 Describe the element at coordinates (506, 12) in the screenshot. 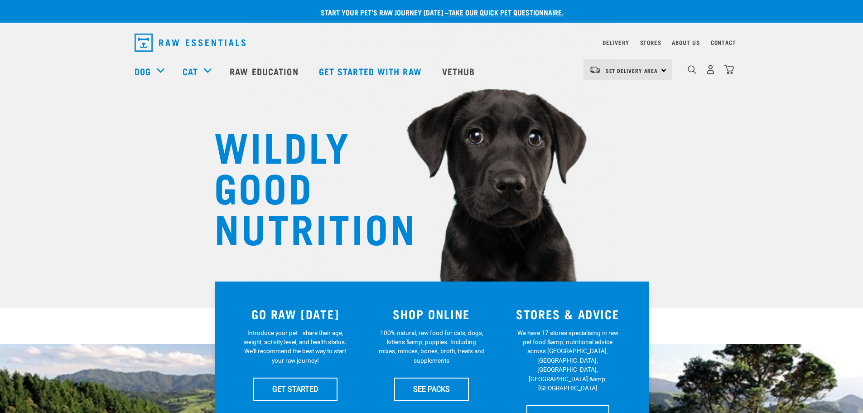

I see `a: take our quick pet questionnaire.` at that location.